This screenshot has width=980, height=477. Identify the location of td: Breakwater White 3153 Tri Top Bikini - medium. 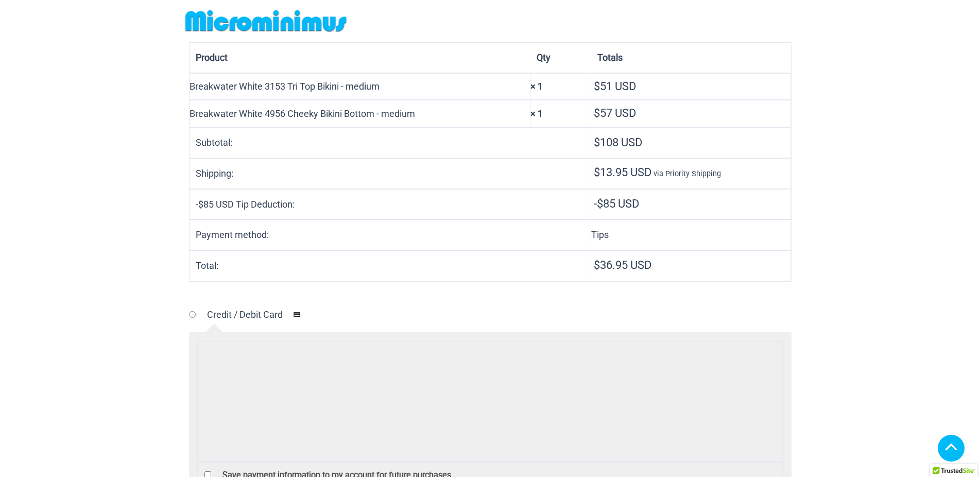
(360, 87).